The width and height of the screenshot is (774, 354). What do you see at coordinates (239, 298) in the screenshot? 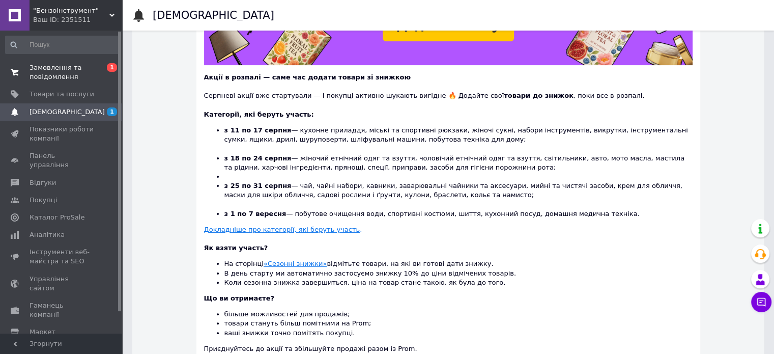
I see `b: Що ви отримаєте?` at bounding box center [239, 298].